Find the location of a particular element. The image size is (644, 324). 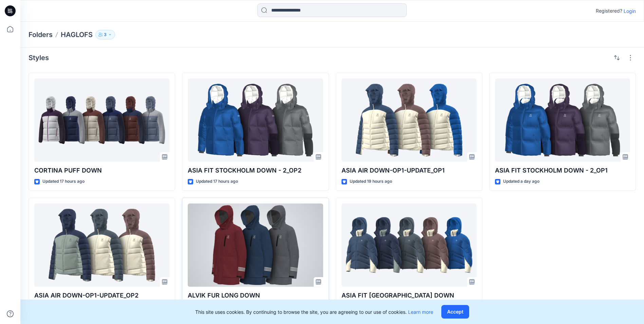

p: ASIA FIT STOCKHOLM DOWN - 2​_OP2 is located at coordinates (255, 170).